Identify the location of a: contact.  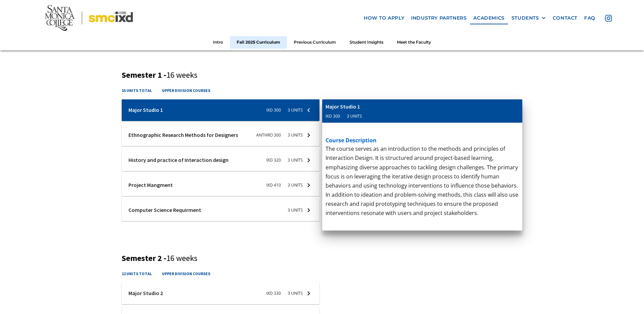
(565, 18).